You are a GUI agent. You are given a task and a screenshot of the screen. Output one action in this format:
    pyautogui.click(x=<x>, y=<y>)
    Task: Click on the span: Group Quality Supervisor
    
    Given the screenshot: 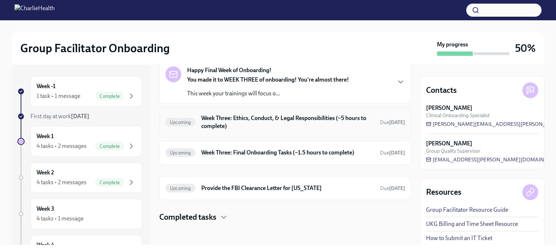 What is the action you would take?
    pyautogui.click(x=453, y=151)
    